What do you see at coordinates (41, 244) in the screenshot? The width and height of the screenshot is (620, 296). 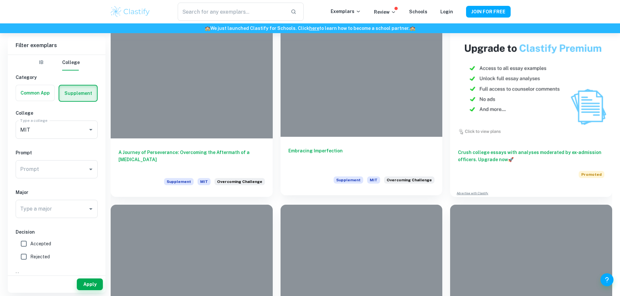 I see `span: Accepted` at bounding box center [41, 244].